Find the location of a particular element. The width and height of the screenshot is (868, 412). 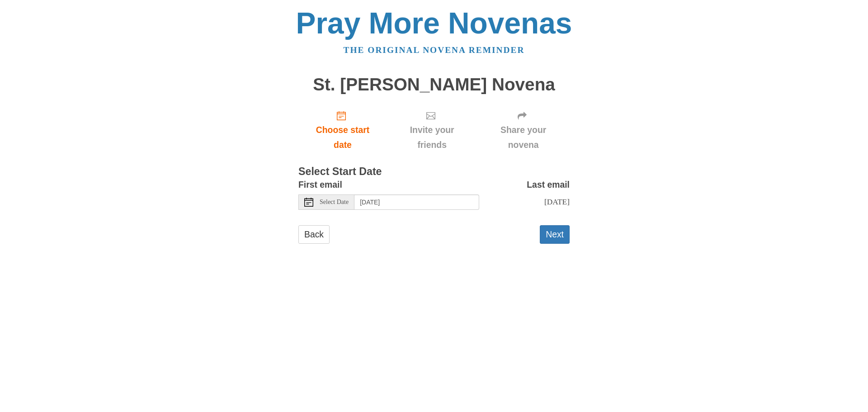

span: Invite your friends is located at coordinates (432, 138).